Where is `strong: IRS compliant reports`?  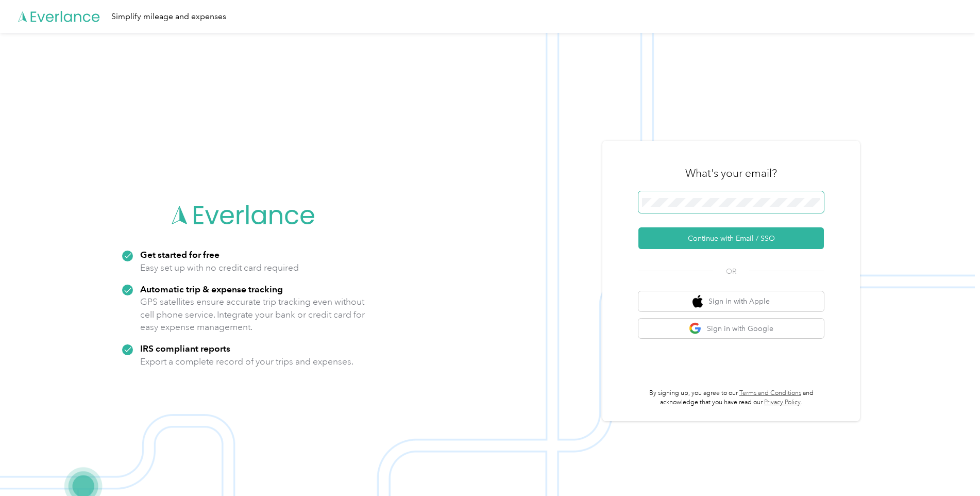 strong: IRS compliant reports is located at coordinates (185, 348).